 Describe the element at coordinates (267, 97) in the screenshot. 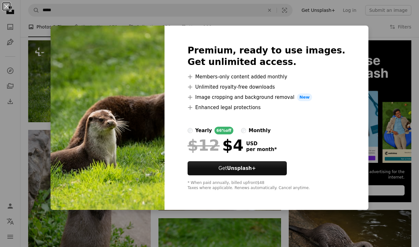

I see `li: Image cropping and background removal` at that location.